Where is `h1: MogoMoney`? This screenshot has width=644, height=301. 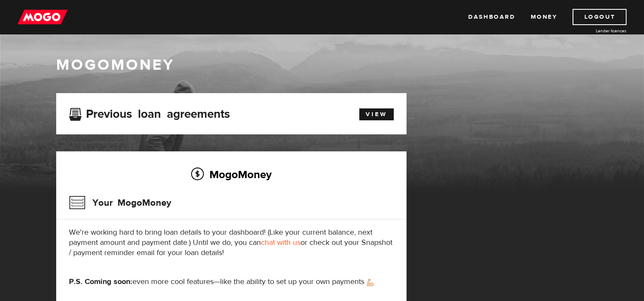 h1: MogoMoney is located at coordinates (322, 65).